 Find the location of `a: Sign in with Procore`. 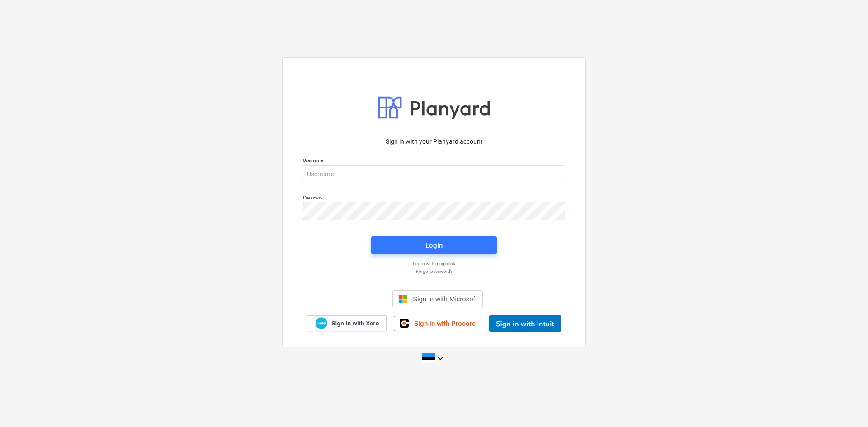

a: Sign in with Procore is located at coordinates (437, 323).